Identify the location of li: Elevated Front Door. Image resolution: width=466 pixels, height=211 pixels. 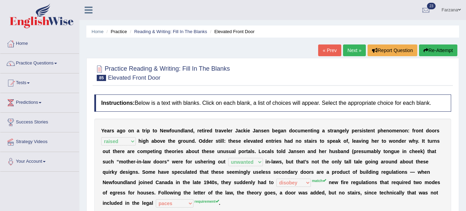
(231, 31).